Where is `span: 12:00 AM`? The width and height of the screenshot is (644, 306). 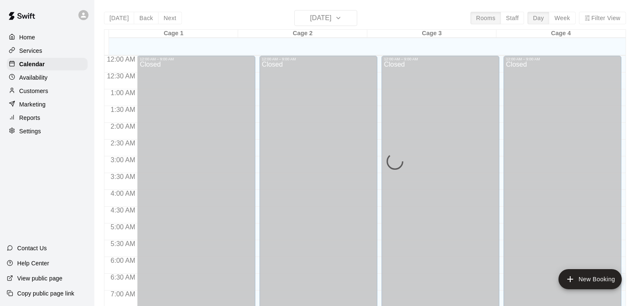
span: 12:00 AM is located at coordinates (121, 59).